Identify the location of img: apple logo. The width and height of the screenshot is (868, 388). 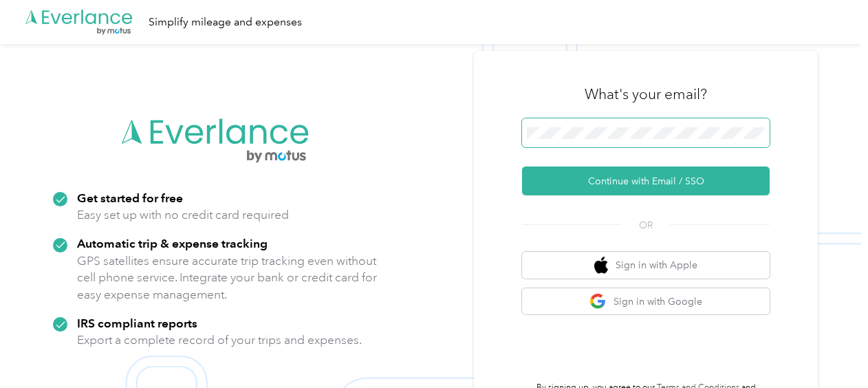
(601, 265).